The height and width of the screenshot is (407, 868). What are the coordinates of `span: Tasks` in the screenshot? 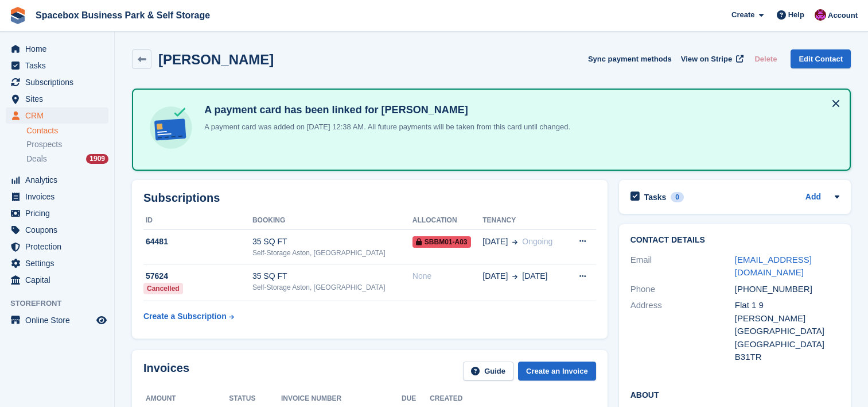 It's located at (59, 65).